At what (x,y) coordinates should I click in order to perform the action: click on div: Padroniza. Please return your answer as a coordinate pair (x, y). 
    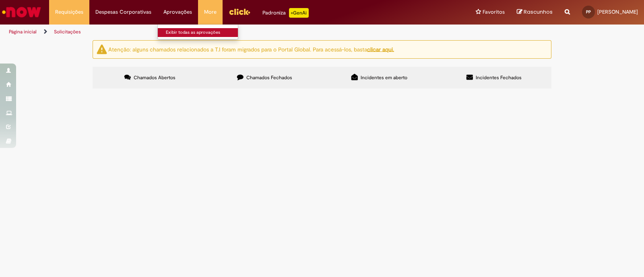
    Looking at the image, I should click on (285, 13).